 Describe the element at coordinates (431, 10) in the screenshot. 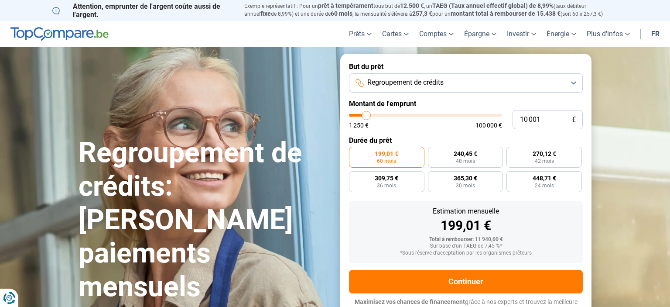

I see `p: Exemple représentatif : Pour un tous but de , un (taux débiteur annuel de 8,99%) et une durée de ...` at that location.